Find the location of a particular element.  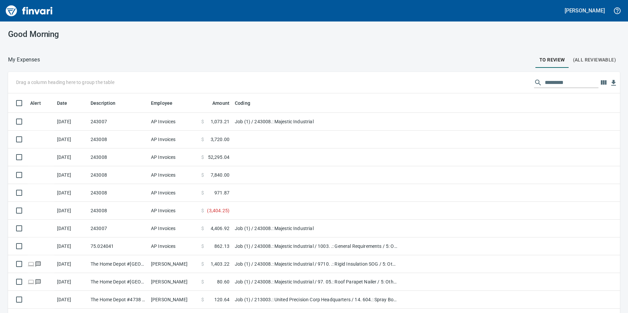

h3: Good Morning is located at coordinates (105, 34).